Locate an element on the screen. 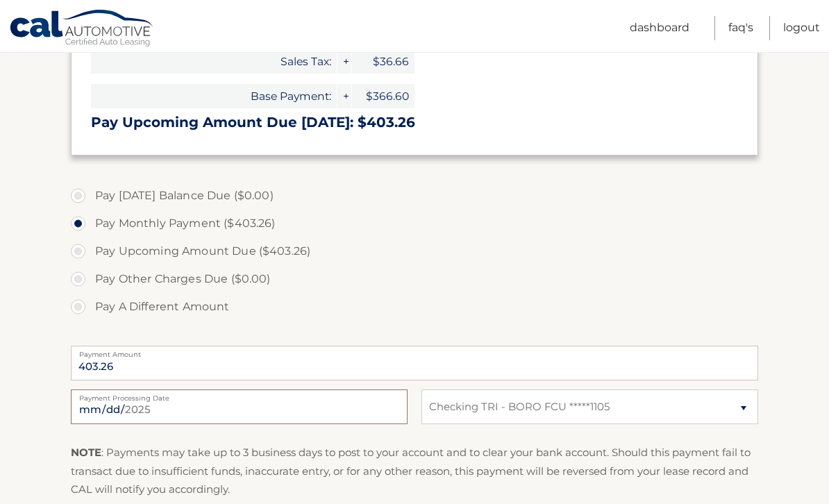 Image resolution: width=829 pixels, height=504 pixels. span: Sales Tax: is located at coordinates (214, 61).